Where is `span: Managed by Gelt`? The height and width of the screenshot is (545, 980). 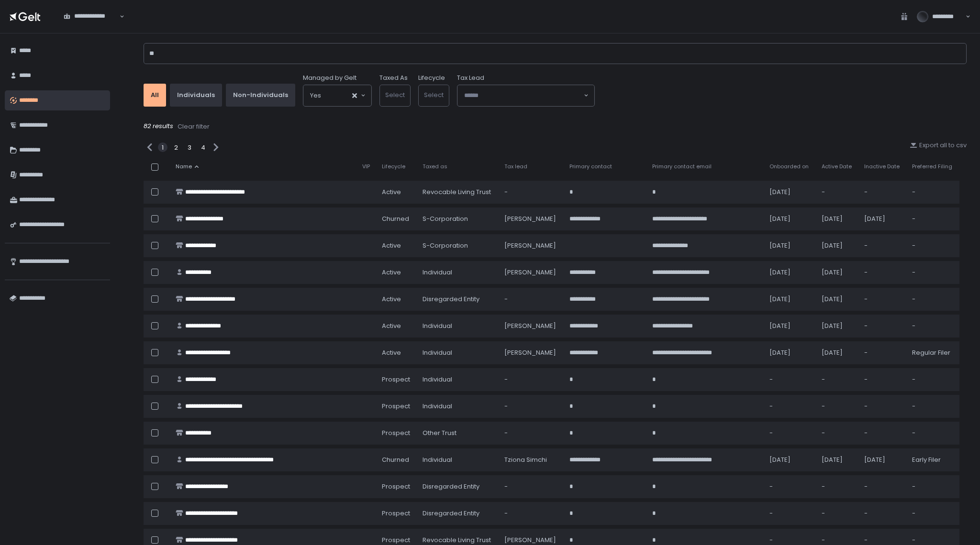 span: Managed by Gelt is located at coordinates (330, 78).